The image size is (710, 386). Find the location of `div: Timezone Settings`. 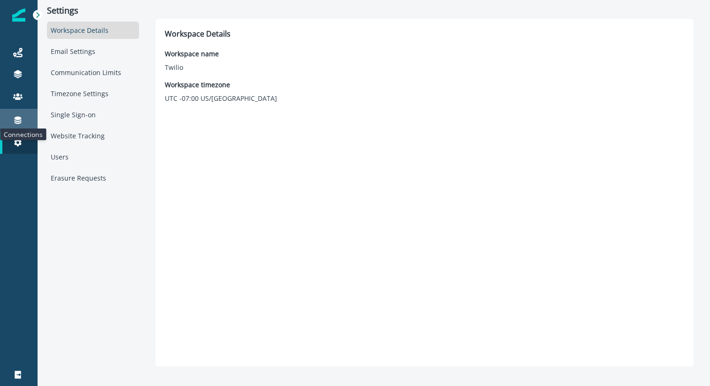

div: Timezone Settings is located at coordinates (93, 93).